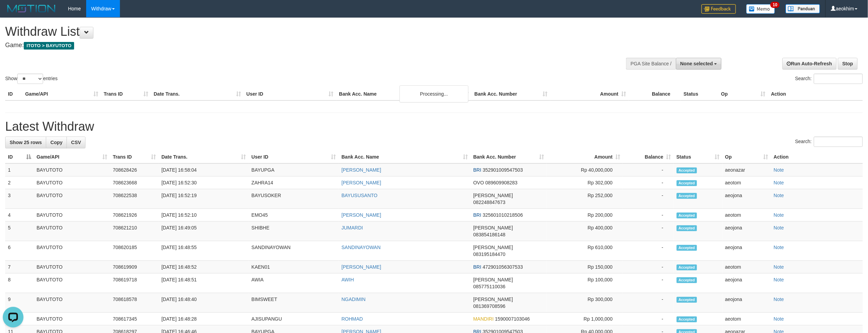  Describe the element at coordinates (512, 319) in the screenshot. I see `span: Copy 1590007103046 to clipboard` at that location.